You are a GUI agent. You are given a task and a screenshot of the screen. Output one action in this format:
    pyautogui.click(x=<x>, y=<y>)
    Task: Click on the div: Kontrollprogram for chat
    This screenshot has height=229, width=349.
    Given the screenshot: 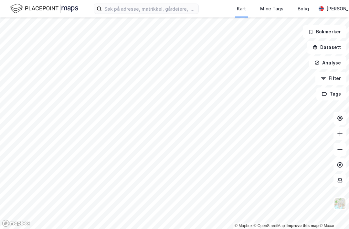 What is the action you would take?
    pyautogui.click(x=333, y=213)
    